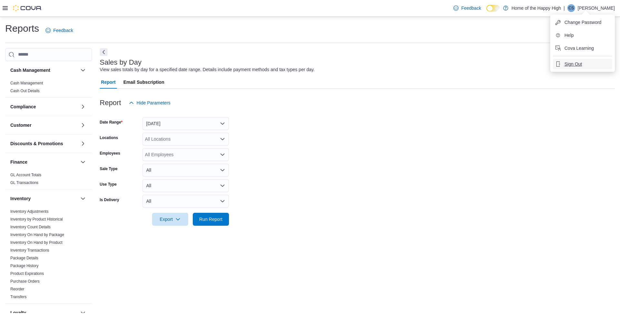 This screenshot has width=620, height=336. What do you see at coordinates (27, 8) in the screenshot?
I see `img: Cova` at bounding box center [27, 8].